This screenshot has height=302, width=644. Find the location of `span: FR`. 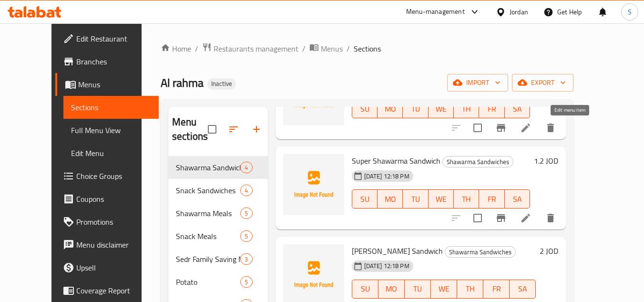

span: FR is located at coordinates (496, 288).